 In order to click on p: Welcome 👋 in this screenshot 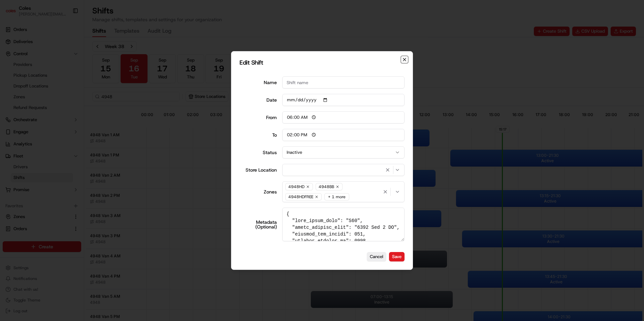, I will do `click(65, 33)`.